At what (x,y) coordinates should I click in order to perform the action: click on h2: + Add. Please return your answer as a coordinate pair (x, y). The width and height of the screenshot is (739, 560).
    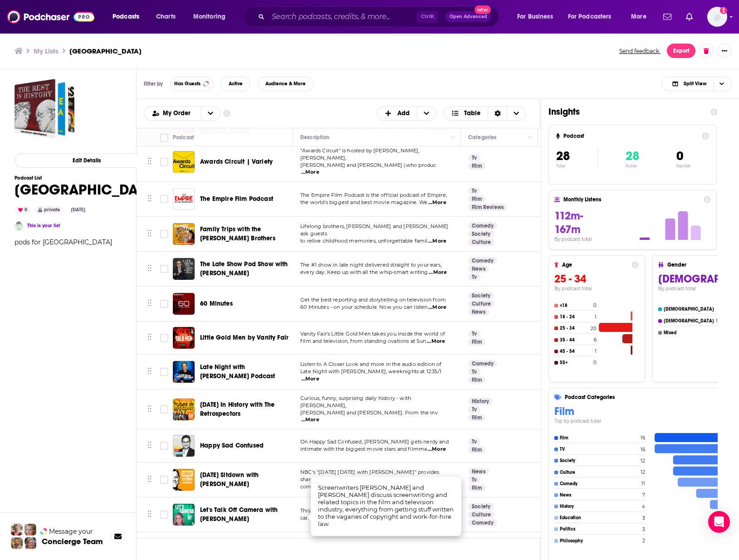
    Looking at the image, I should click on (406, 114).